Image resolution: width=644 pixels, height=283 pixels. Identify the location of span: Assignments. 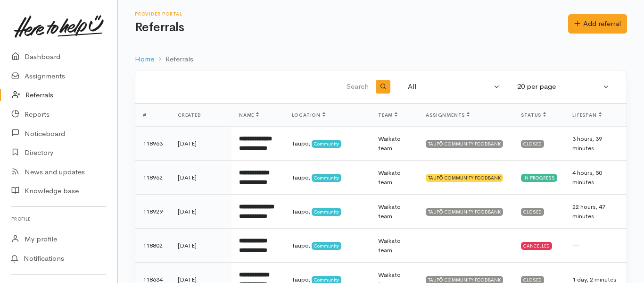
(448, 115).